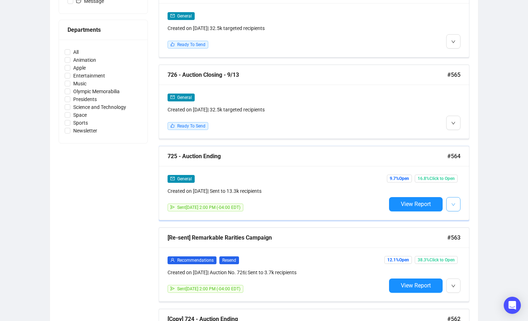 The image size is (528, 321). What do you see at coordinates (89, 76) in the screenshot?
I see `span: Entertainment` at bounding box center [89, 76].